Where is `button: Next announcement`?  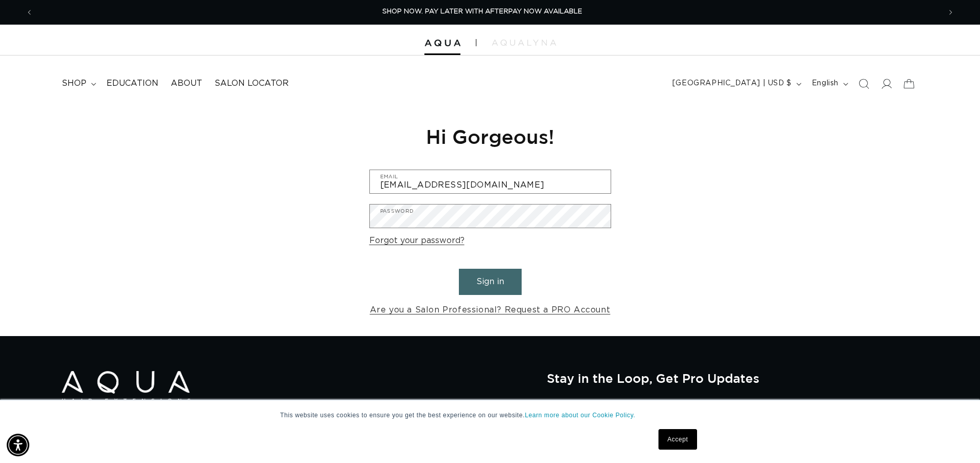
button: Next announcement is located at coordinates (950, 12).